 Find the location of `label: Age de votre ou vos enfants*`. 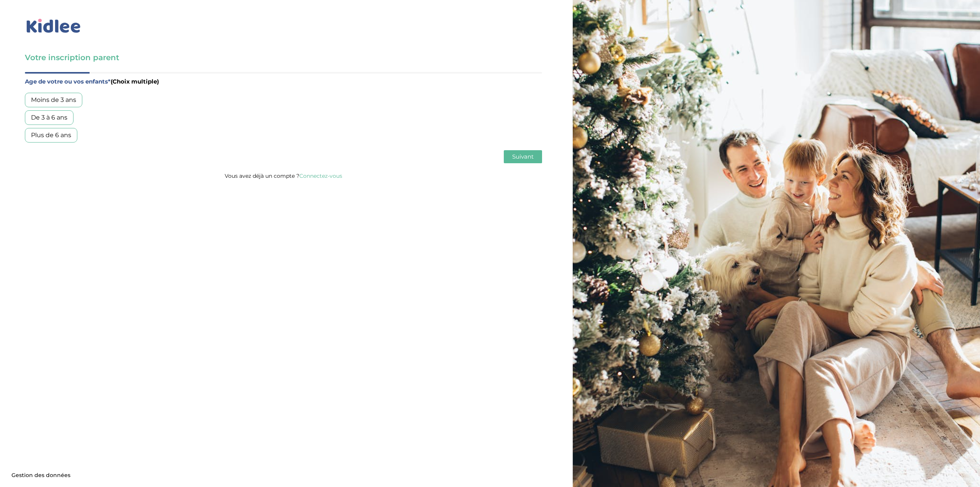

label: Age de votre ou vos enfants* is located at coordinates (283, 82).